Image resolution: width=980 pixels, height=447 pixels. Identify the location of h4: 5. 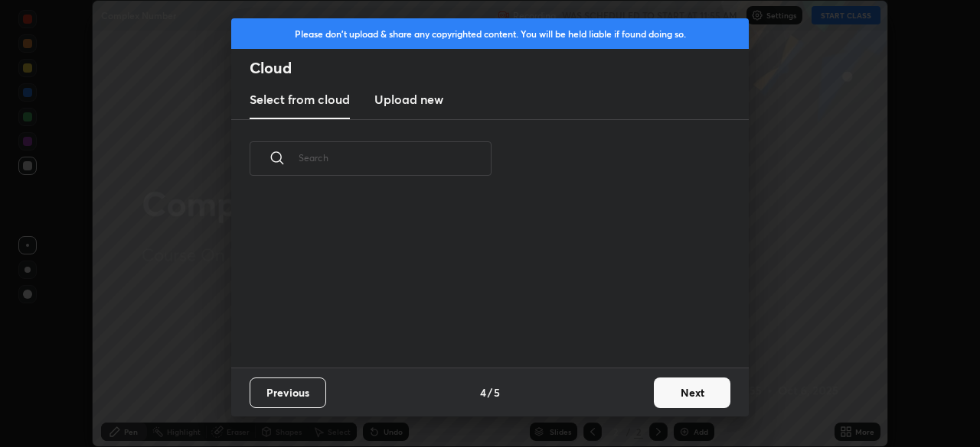
(497, 392).